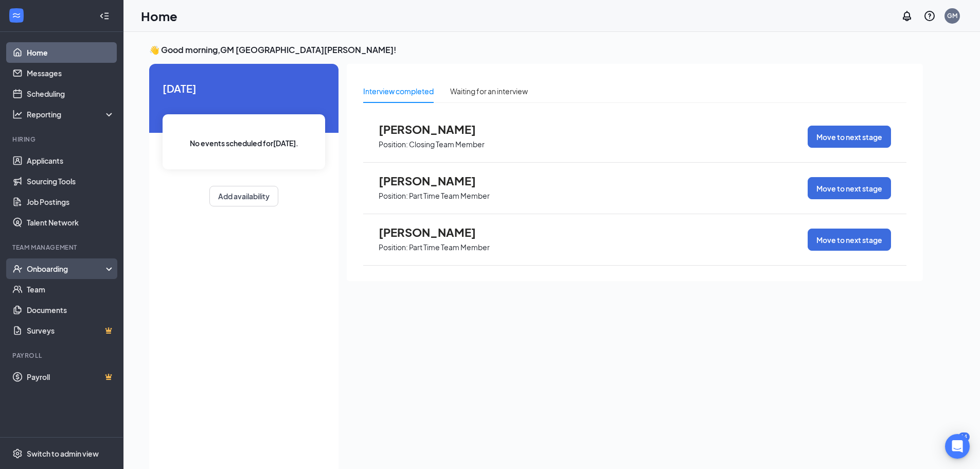  I want to click on a: SurveysCrown, so click(71, 330).